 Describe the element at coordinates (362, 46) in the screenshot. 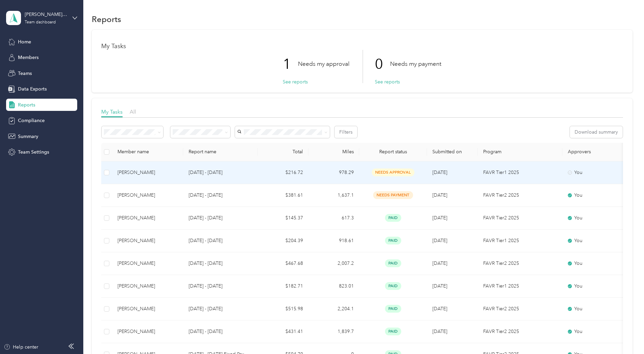

I see `h1: My Tasks` at that location.